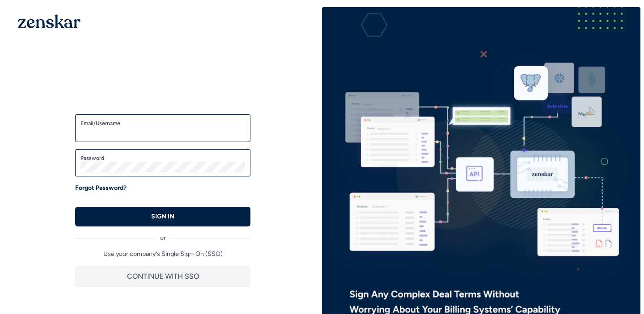  I want to click on p: Use your company's Single Sign-On (SSO), so click(163, 255).